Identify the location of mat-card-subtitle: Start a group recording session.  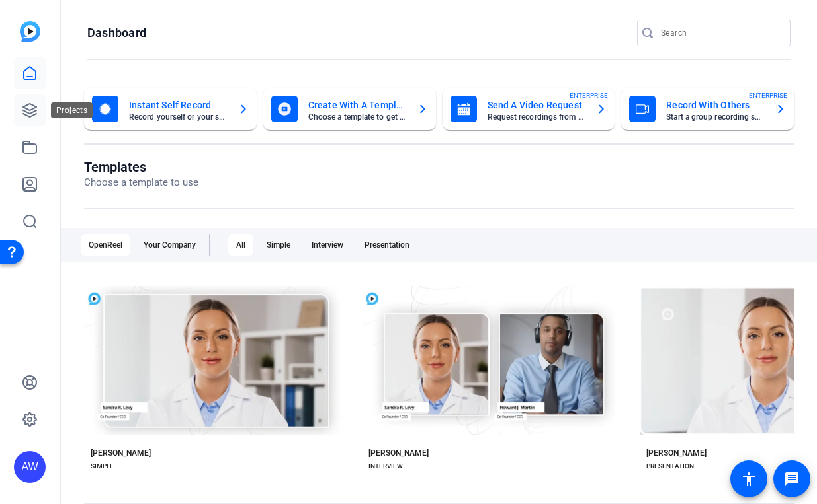
(715, 117).